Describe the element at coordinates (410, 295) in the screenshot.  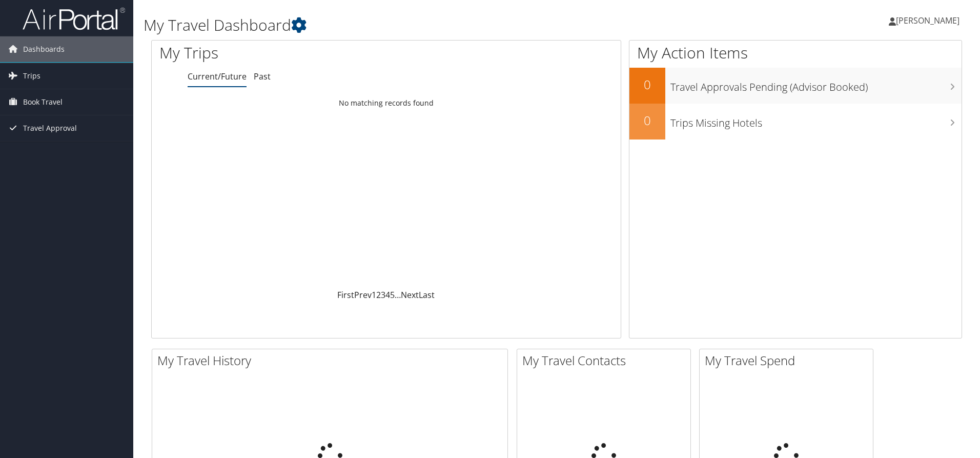
I see `a: Next` at that location.